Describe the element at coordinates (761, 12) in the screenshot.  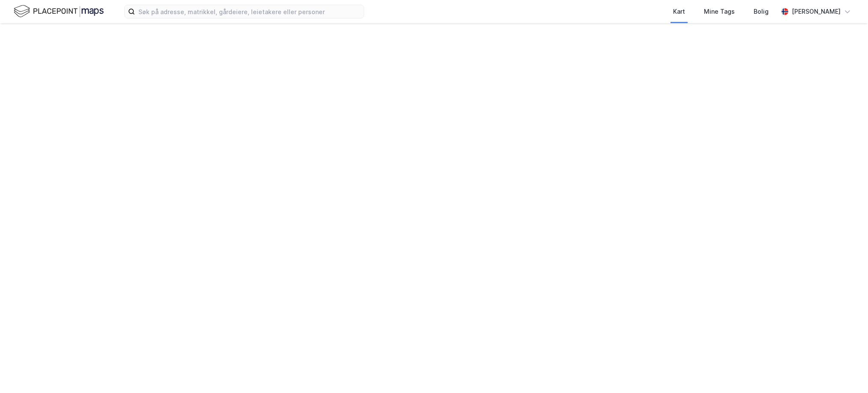
I see `div: Bolig` at that location.